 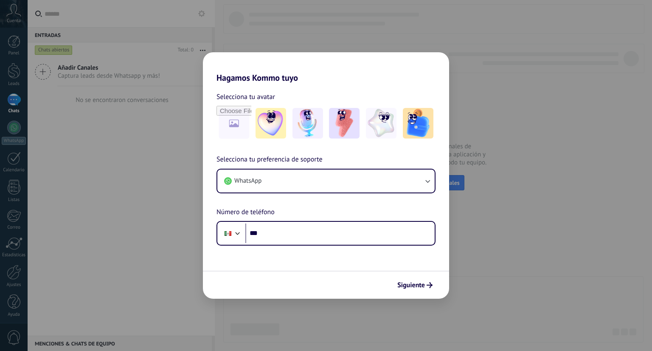 What do you see at coordinates (344, 123) in the screenshot?
I see `img: -3.jpeg` at bounding box center [344, 123].